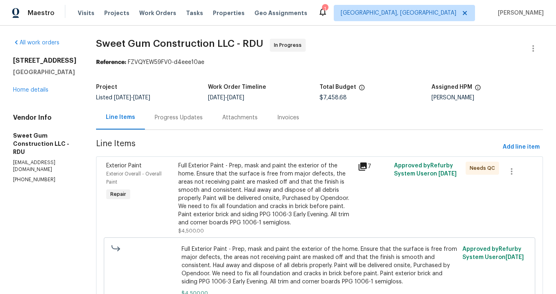 This screenshot has width=556, height=294. I want to click on div: Full Exterior Paint - Prep, mask and paint the exterior of the home. Ensure that the surface is f..., so click(266, 194).